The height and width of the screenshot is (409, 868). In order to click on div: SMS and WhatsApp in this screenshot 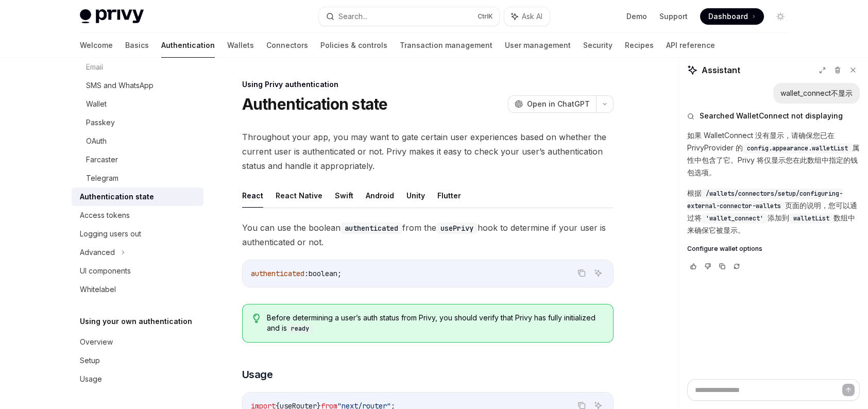, I will do `click(119, 86)`.